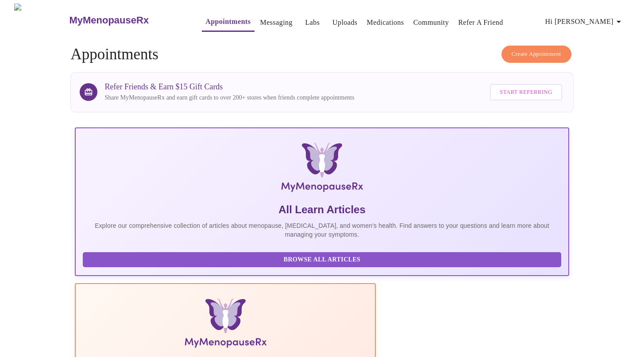 This screenshot has height=357, width=644. I want to click on button: Browse All Articles, so click(322, 260).